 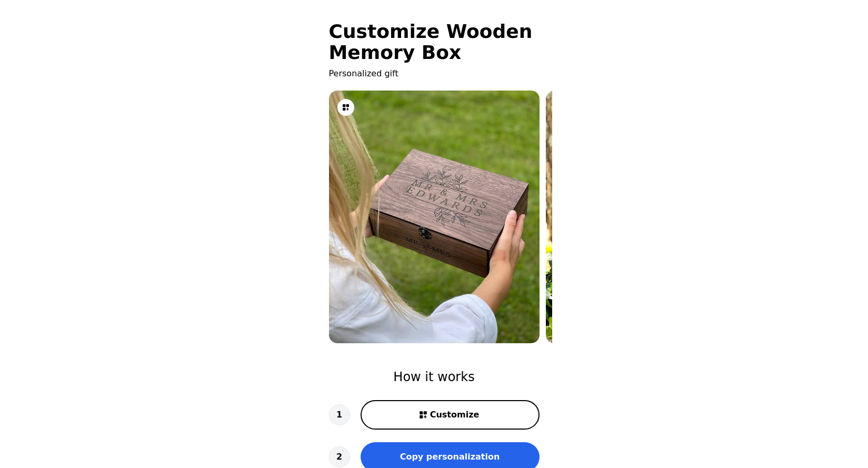 I want to click on span: Copy personalization, so click(x=450, y=457).